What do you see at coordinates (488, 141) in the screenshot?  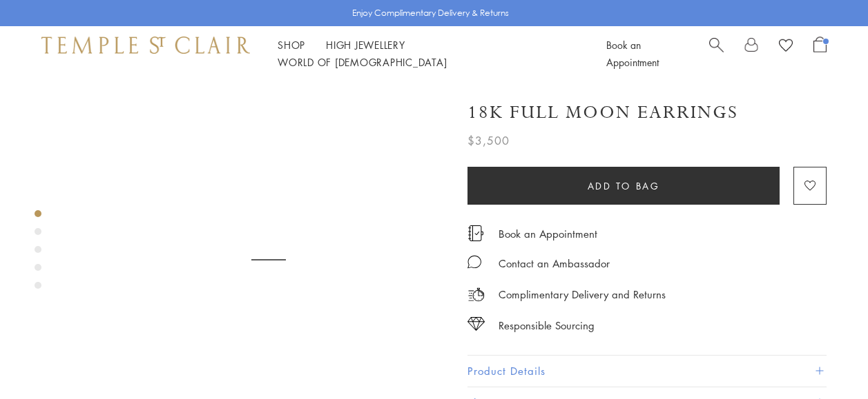 I see `span: $3,500` at bounding box center [488, 141].